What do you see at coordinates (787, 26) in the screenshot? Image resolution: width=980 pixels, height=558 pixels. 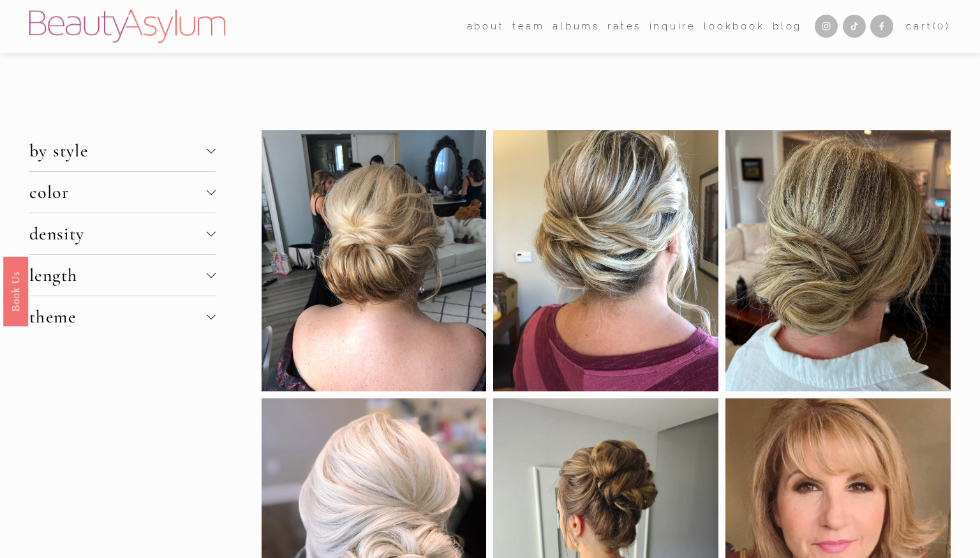 I see `a: Blog` at bounding box center [787, 26].